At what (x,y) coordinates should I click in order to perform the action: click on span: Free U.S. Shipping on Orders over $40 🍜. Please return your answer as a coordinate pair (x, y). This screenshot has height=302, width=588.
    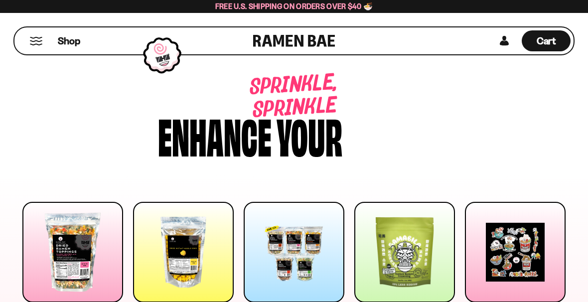
    Looking at the image, I should click on (294, 6).